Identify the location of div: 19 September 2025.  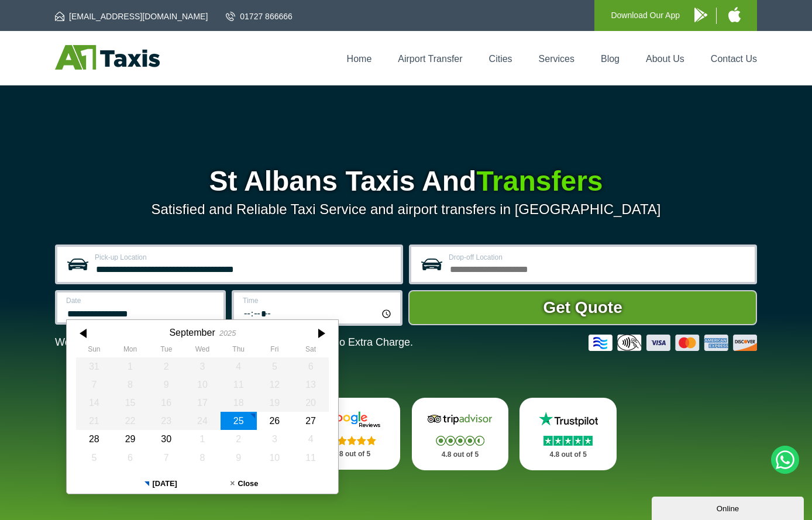
(275, 402).